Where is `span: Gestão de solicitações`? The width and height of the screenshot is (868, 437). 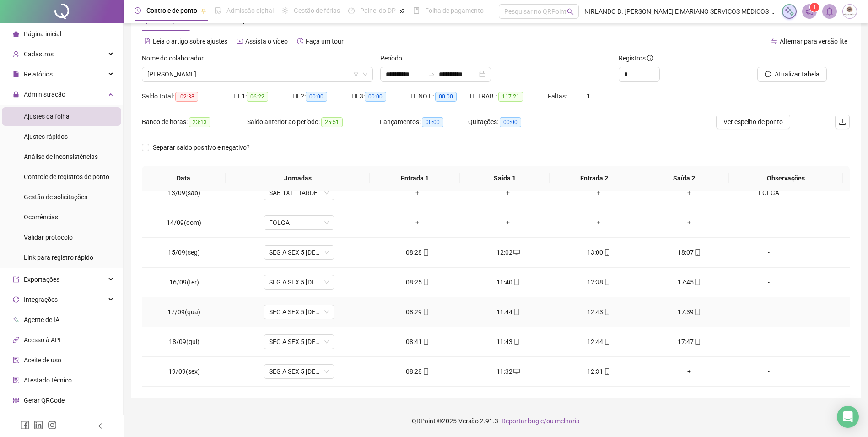 span: Gestão de solicitações is located at coordinates (55, 197).